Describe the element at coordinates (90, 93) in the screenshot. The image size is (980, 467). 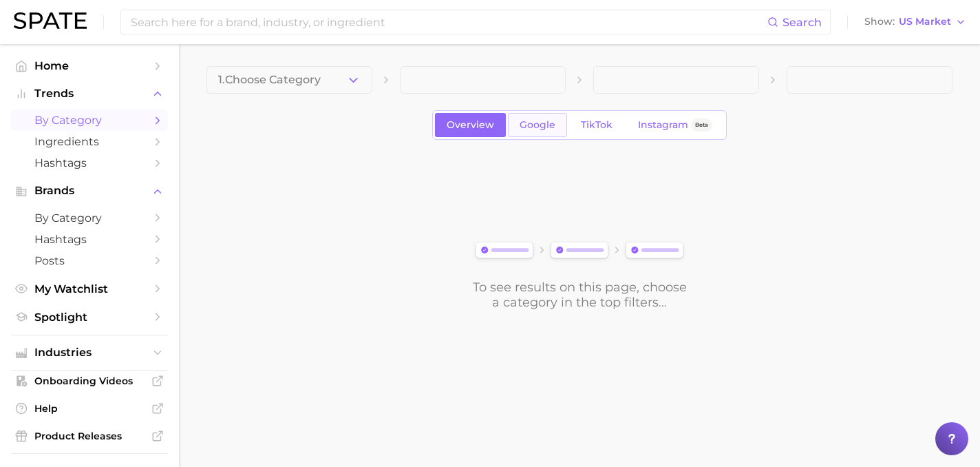
I see `button: Trends` at that location.